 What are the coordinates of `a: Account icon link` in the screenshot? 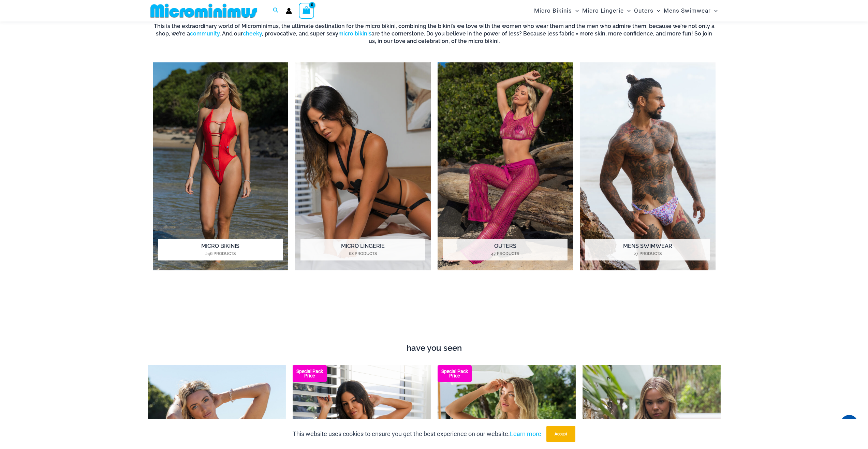 It's located at (289, 11).